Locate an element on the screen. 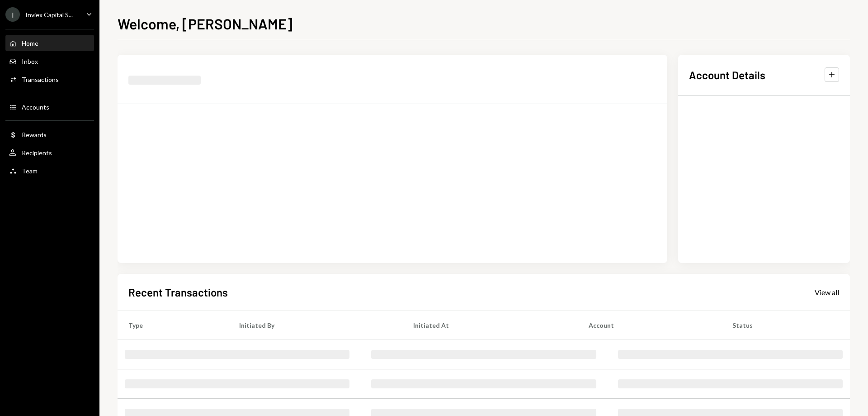 The image size is (868, 416). div: Inbox is located at coordinates (30, 61).